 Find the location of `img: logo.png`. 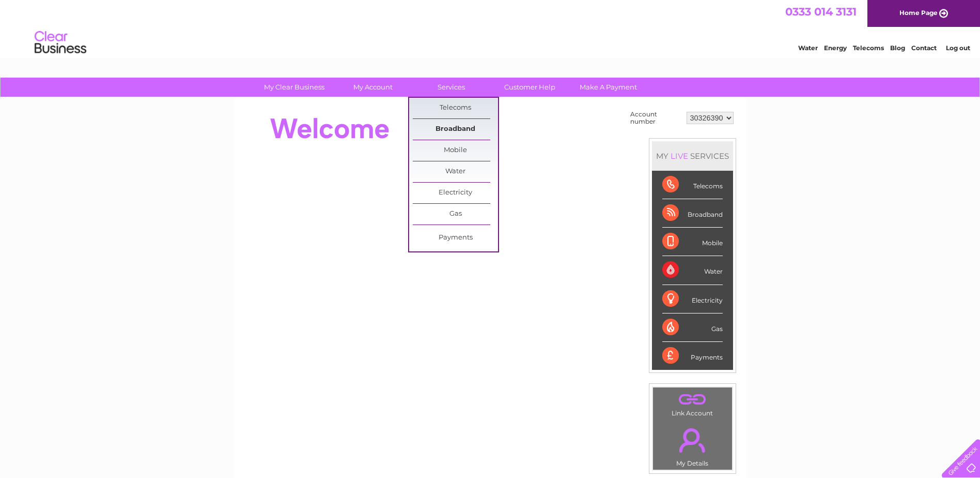

img: logo.png is located at coordinates (61, 42).